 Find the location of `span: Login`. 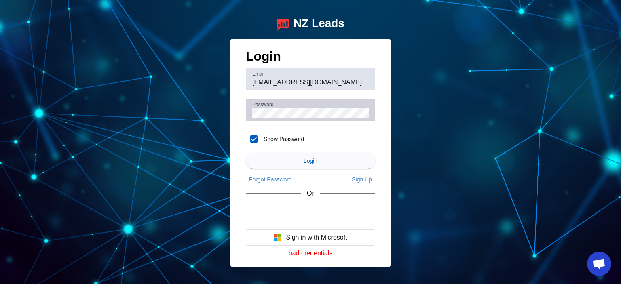

span: Login is located at coordinates (311, 161).